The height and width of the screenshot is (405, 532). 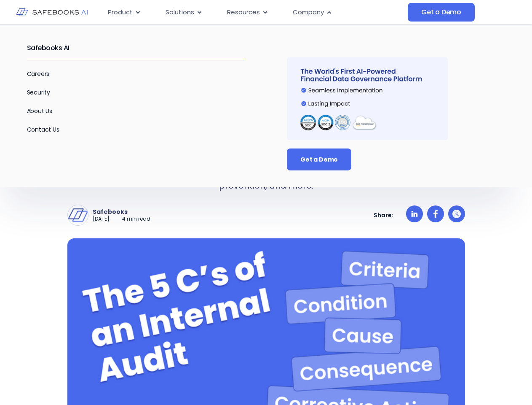 I want to click on a: Security, so click(x=39, y=92).